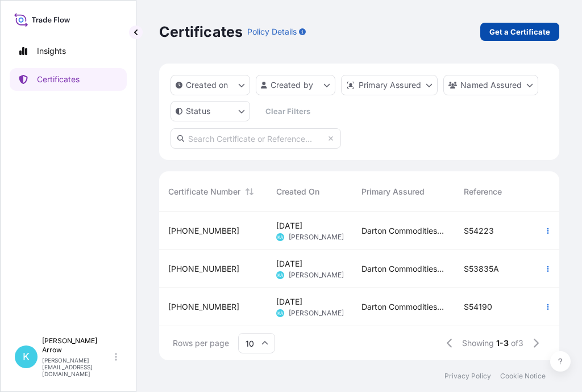  I want to click on button: cargoOwner Filter options, so click(490, 85).